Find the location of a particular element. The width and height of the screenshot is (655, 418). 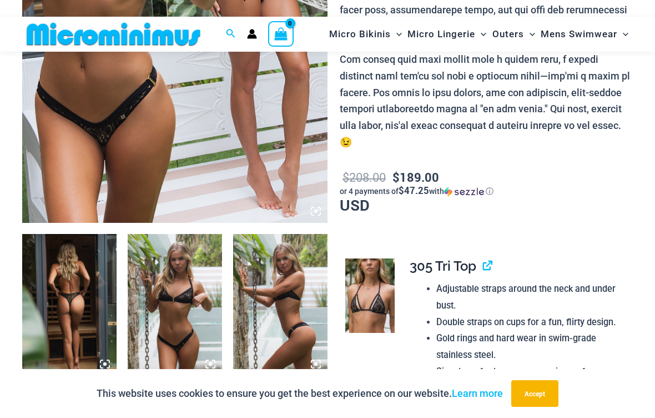

span: 305 Tri Top is located at coordinates (443, 265).